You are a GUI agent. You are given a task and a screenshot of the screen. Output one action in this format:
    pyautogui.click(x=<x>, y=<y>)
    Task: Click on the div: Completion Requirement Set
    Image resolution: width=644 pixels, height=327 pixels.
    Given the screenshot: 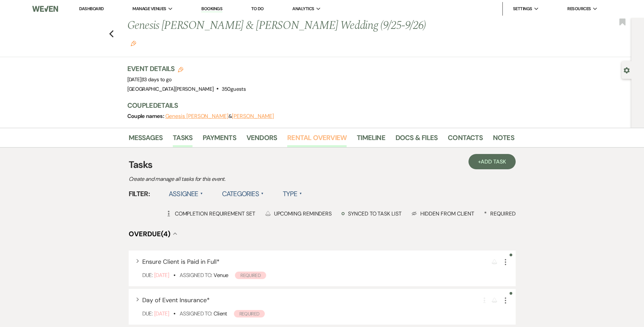 What is the action you would take?
    pyautogui.click(x=211, y=214)
    